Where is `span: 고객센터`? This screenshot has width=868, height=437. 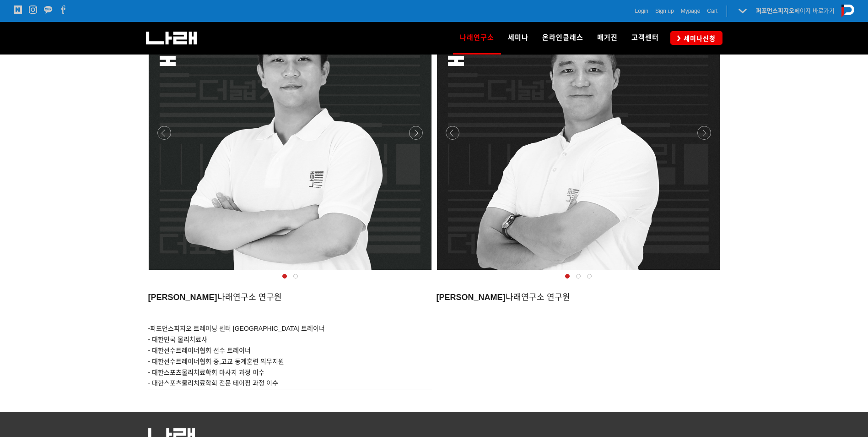
span: 고객센터 is located at coordinates (645, 37).